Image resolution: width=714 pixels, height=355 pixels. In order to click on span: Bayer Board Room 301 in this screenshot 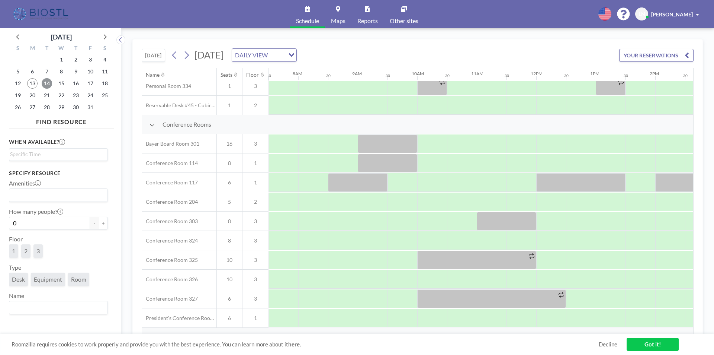, I will do `click(171, 144)`.